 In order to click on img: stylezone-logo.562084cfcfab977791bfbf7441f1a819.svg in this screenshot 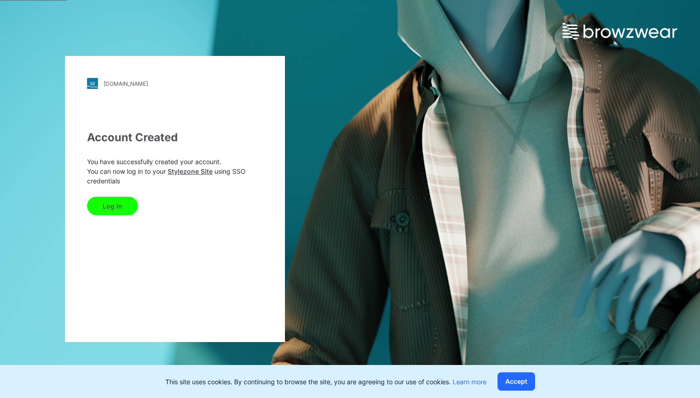, I will do `click(93, 83)`.